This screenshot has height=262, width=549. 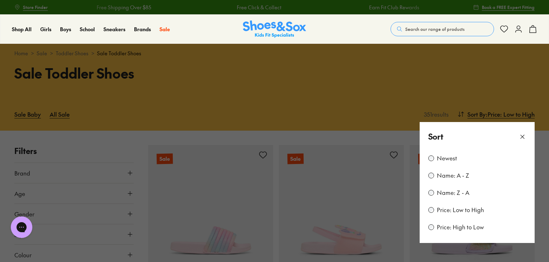 I want to click on a: Brands, so click(x=142, y=29).